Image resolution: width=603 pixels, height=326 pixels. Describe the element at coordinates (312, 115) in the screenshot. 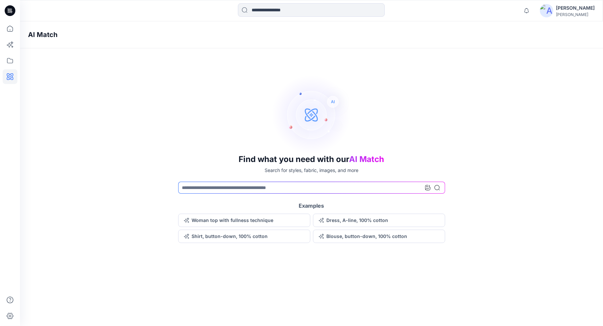

I see `img: AI Search` at that location.